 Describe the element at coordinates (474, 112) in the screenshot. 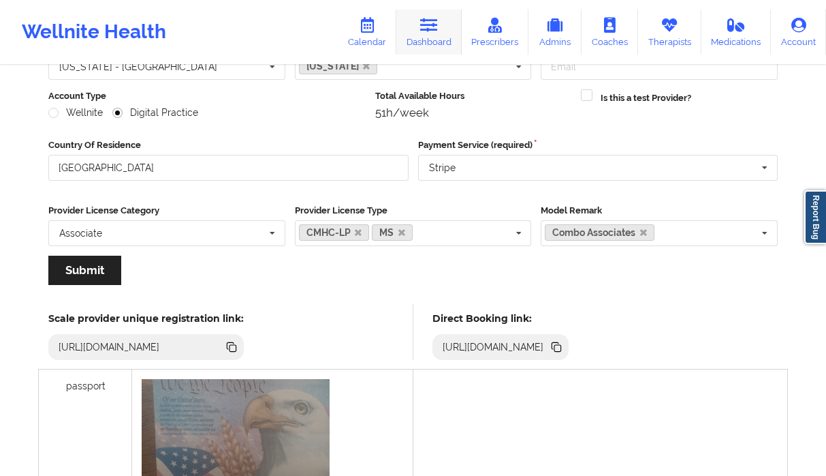

I see `div: 51h/week` at that location.